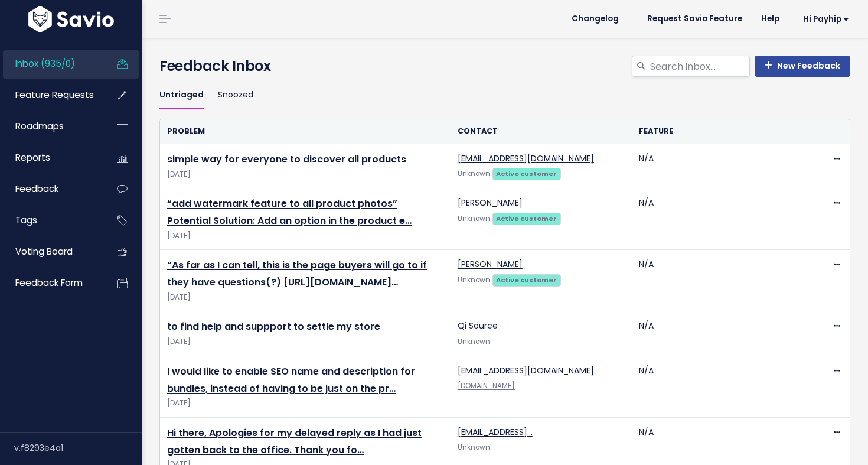 The image size is (868, 465). Describe the element at coordinates (294, 442) in the screenshot. I see `a: Hi there, Apologies for my delayed reply as I had just gotten back to the office. Thank you fo…` at that location.